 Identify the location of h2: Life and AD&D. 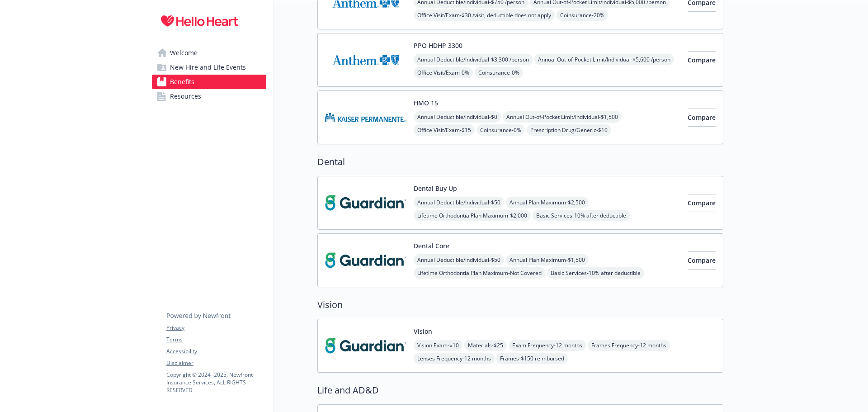
(521, 390).